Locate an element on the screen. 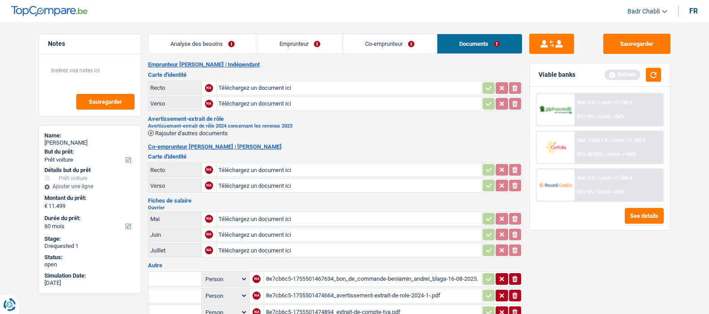 The width and height of the screenshot is (709, 314). div: 8e7cb6c5-1755501474664_avertissement-extrait-de-role-2024-1-.pdf is located at coordinates (373, 295).